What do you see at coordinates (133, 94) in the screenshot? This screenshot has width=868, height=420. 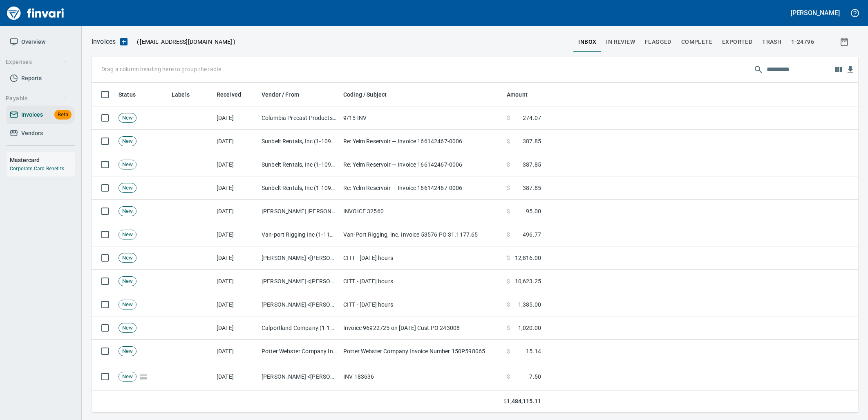 I see `span: Status` at bounding box center [133, 94].